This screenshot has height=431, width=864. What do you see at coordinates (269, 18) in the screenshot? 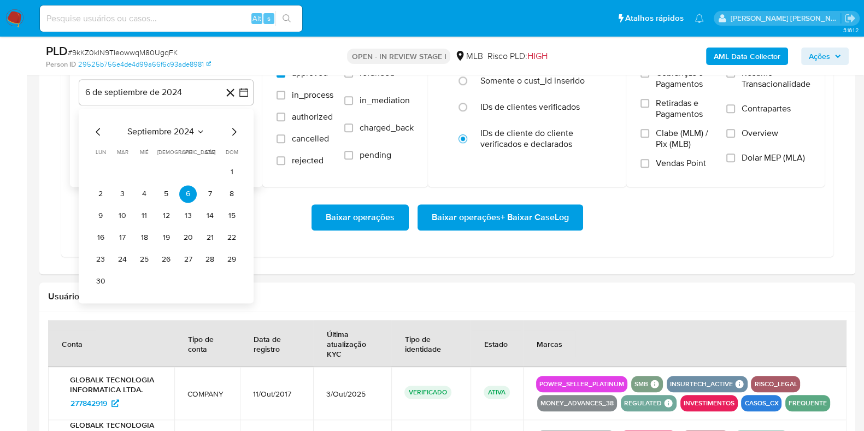
I see `span: s` at bounding box center [269, 18].